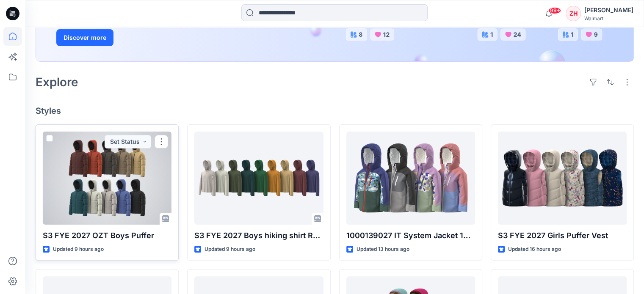 Image resolution: width=644 pixels, height=294 pixels. What do you see at coordinates (411, 236) in the screenshot?
I see `p: 1000139027 IT System Jacket 1026` at bounding box center [411, 236].